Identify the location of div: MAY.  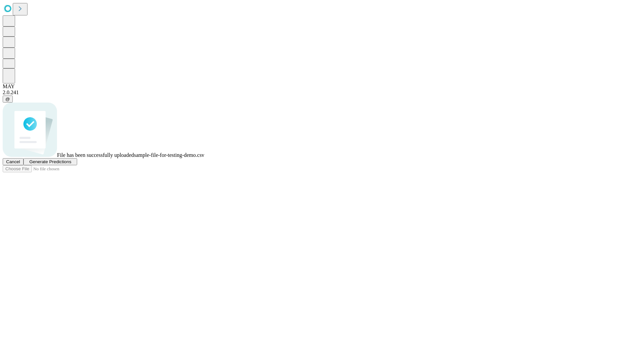
(322, 86).